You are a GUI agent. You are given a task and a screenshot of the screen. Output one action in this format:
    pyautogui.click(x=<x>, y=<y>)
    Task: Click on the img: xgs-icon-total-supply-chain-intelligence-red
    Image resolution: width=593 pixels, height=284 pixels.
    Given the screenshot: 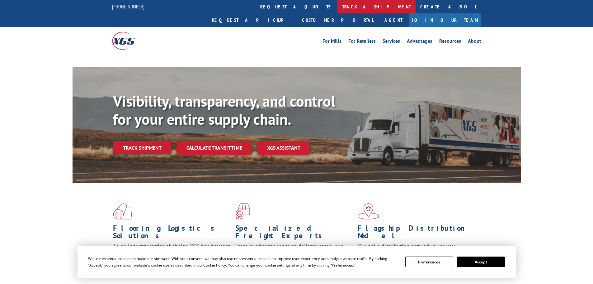 What is the action you would take?
    pyautogui.click(x=123, y=211)
    